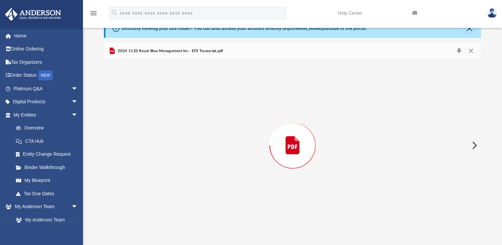 The image size is (502, 245). I want to click on a: Overview, so click(48, 128).